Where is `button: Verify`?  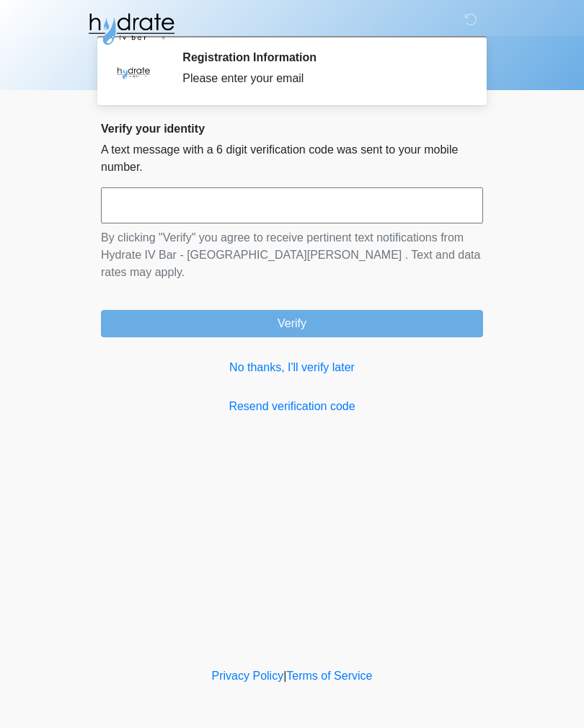
button: Verify is located at coordinates (292, 323).